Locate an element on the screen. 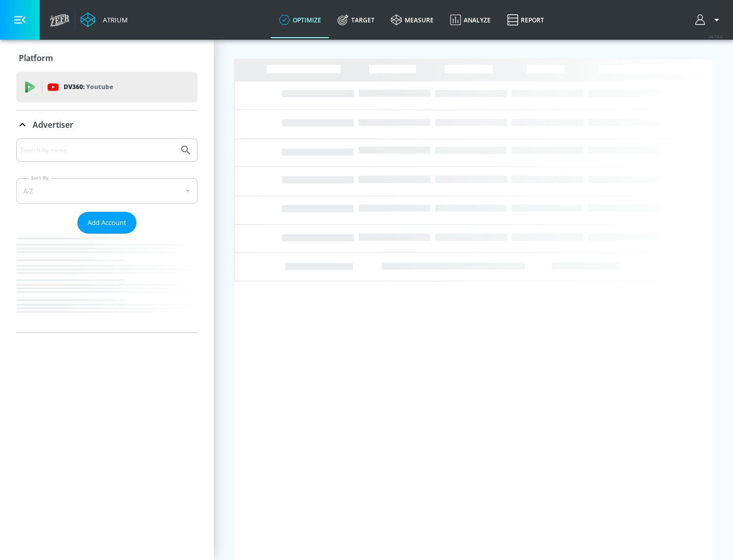 The width and height of the screenshot is (733, 560). p: Youtube is located at coordinates (99, 87).